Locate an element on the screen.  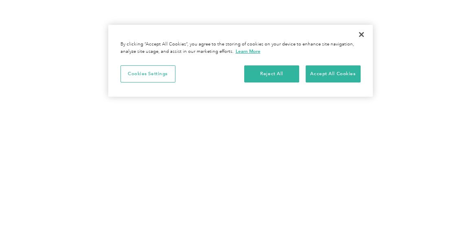
div: Cookie banner is located at coordinates (240, 61).